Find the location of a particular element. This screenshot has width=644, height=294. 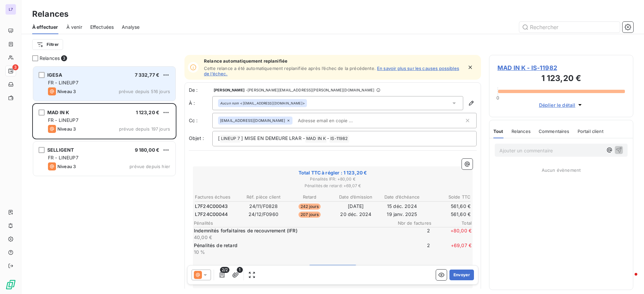

label: À : is located at coordinates (200, 103).